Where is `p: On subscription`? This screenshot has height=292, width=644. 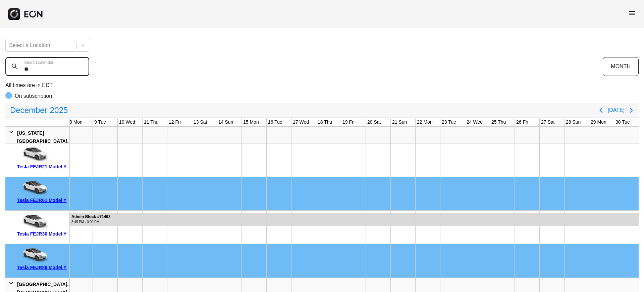 p: On subscription is located at coordinates (34, 96).